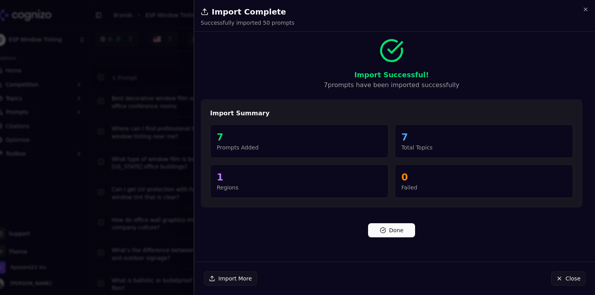 Image resolution: width=595 pixels, height=295 pixels. I want to click on div: Regions, so click(299, 187).